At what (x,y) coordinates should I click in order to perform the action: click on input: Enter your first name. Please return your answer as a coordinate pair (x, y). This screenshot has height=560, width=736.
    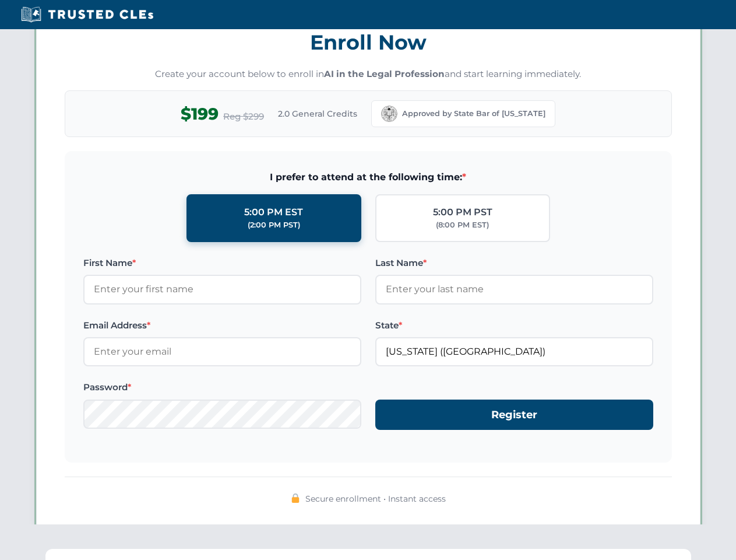
    Looking at the image, I should click on (222, 289).